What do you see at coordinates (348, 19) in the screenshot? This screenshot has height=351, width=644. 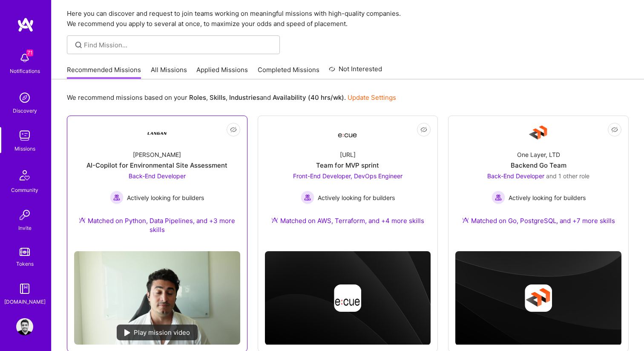 I see `p: Here you can discover and request to join teams working on meaningful missions with high-quality ...` at bounding box center [348, 19].